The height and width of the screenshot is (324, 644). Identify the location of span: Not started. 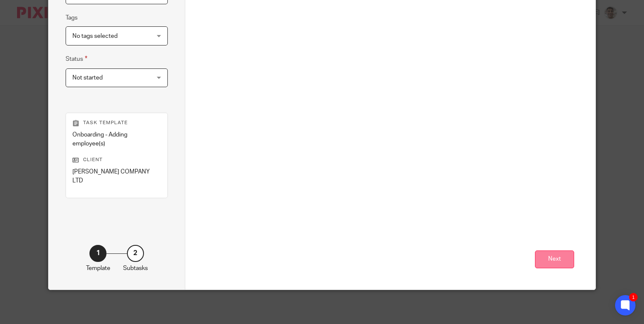
(87, 77).